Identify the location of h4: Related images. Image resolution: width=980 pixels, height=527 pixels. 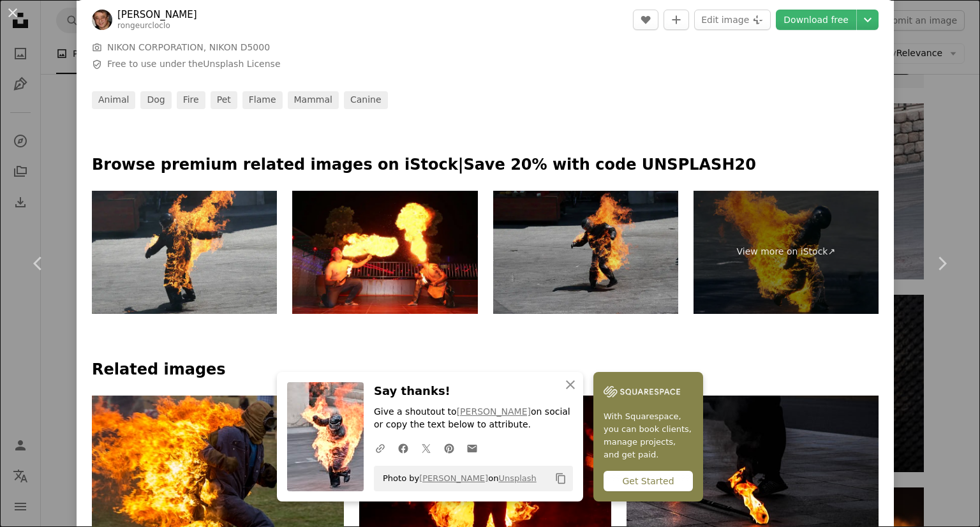
(485, 370).